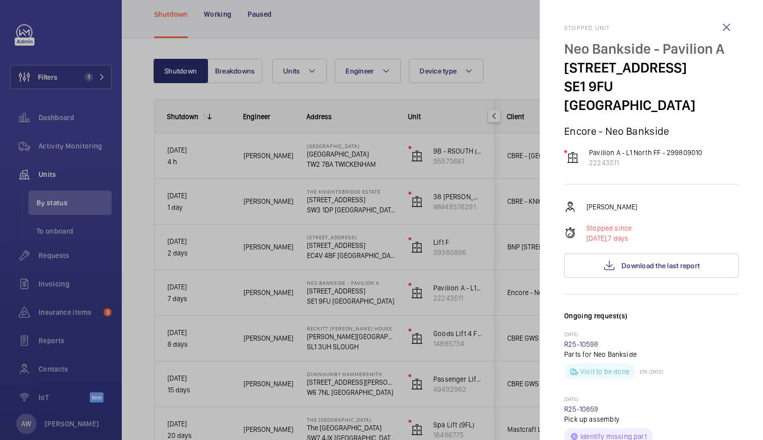 This screenshot has width=763, height=440. I want to click on button: Download the last report, so click(651, 266).